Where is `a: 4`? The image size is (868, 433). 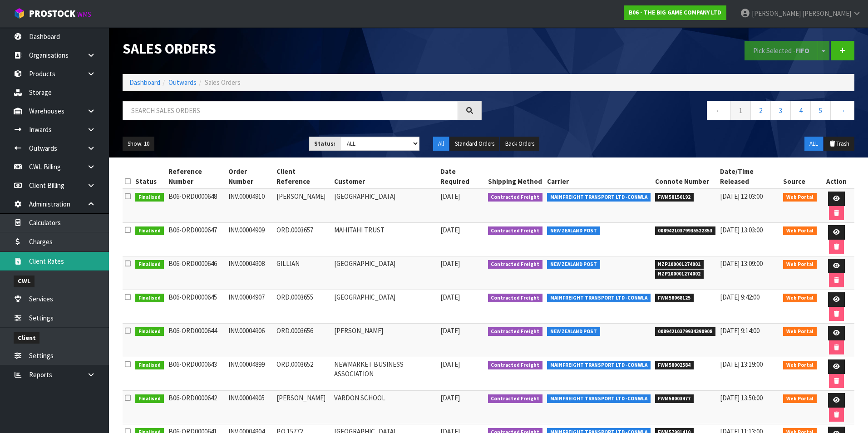
a: 4 is located at coordinates (800, 111).